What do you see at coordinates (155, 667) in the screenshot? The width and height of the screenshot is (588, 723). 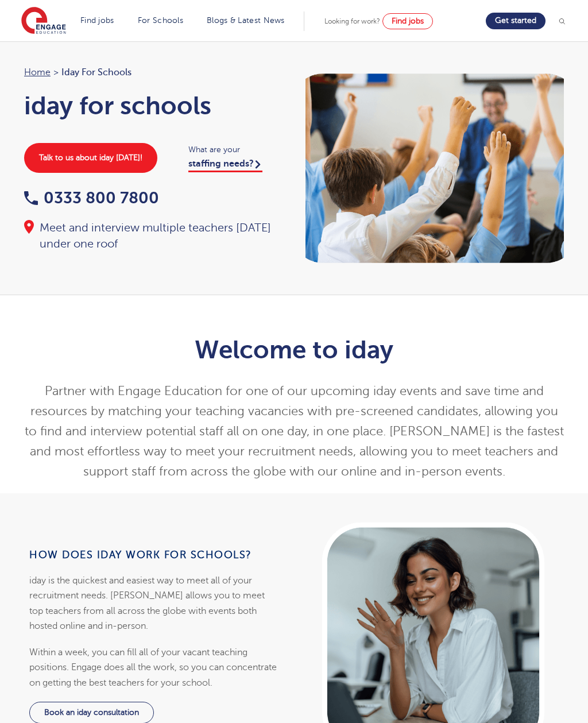 I see `p: Within a week, you can fill all of your vacant teaching positions. Engage does all the work, so y...` at bounding box center [155, 667].